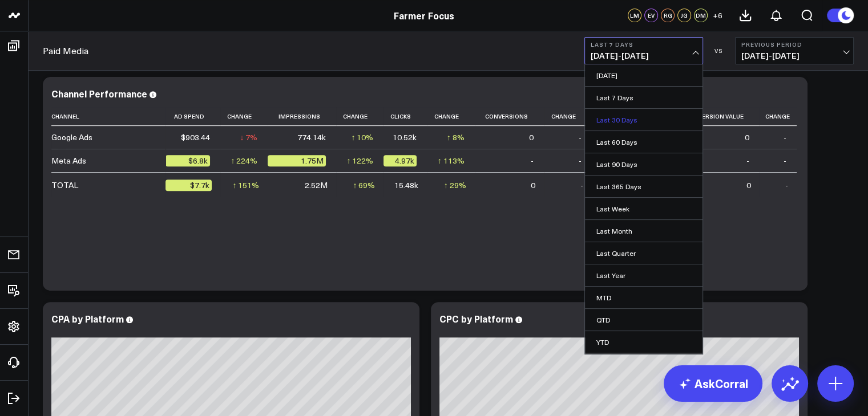 The height and width of the screenshot is (416, 868). What do you see at coordinates (667, 15) in the screenshot?
I see `div: RG` at bounding box center [667, 15].